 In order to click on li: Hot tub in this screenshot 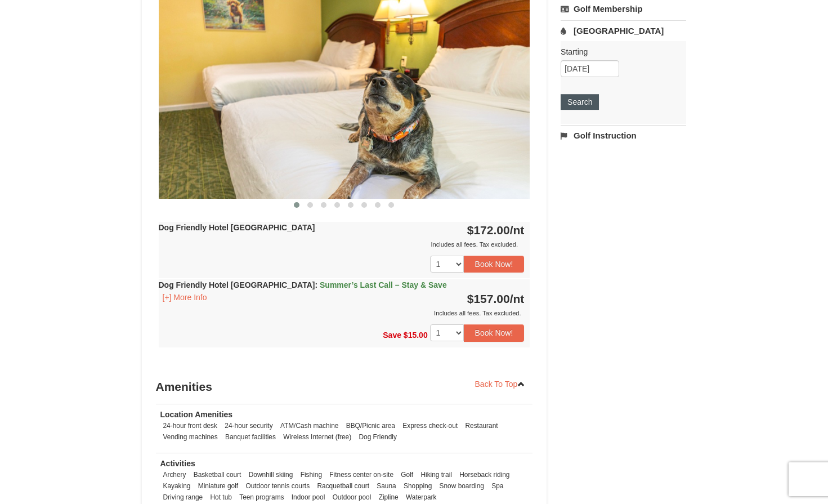, I will do `click(221, 497)`.